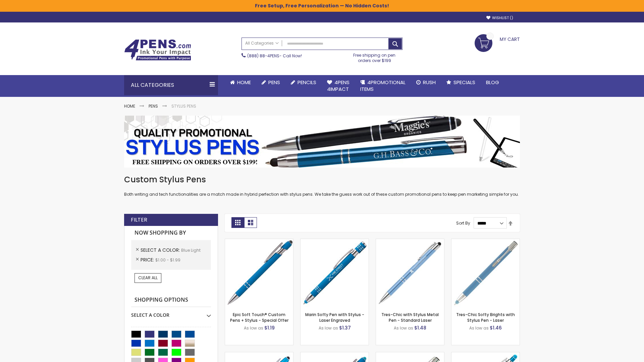 The width and height of the screenshot is (644, 362). What do you see at coordinates (485, 317) in the screenshot?
I see `a: Tres-Chic Softy Brights with Stylus Pen - Laser` at bounding box center [485, 317].